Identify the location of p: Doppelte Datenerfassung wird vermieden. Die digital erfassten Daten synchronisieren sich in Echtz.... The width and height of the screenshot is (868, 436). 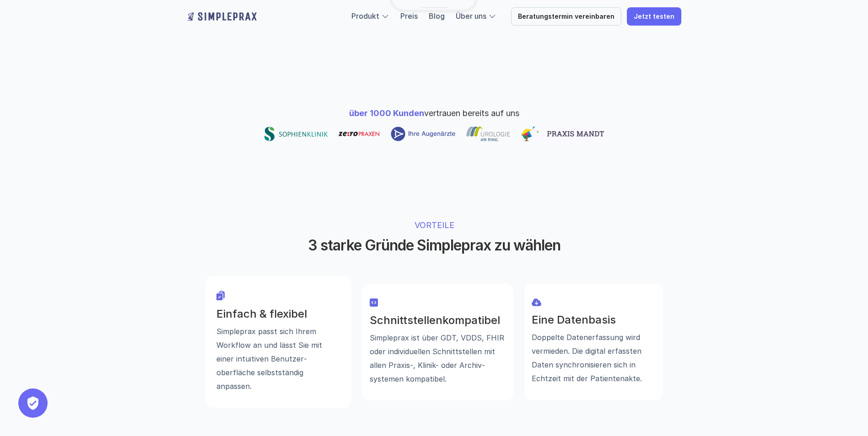
(594, 358).